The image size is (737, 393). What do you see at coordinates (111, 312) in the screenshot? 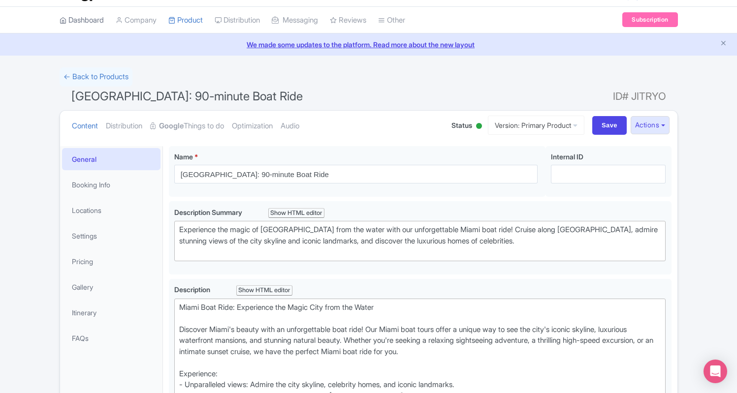
I see `a: Itinerary` at bounding box center [111, 312].